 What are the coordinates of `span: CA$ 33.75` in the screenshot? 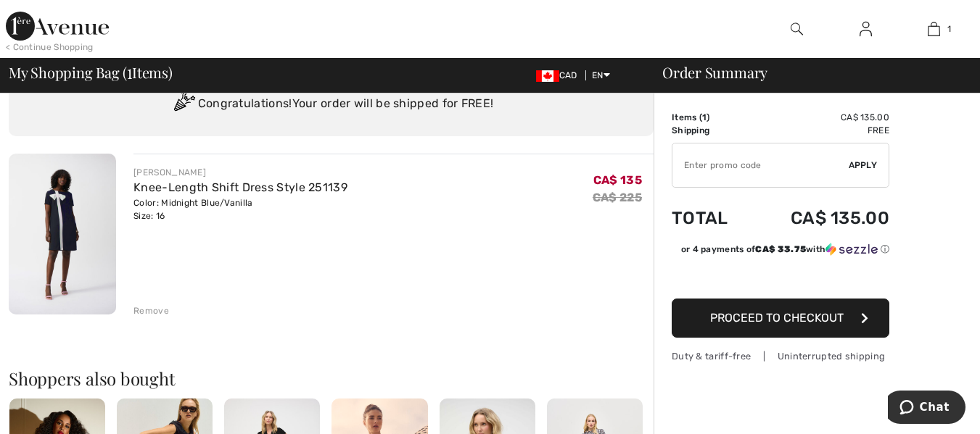 It's located at (781, 249).